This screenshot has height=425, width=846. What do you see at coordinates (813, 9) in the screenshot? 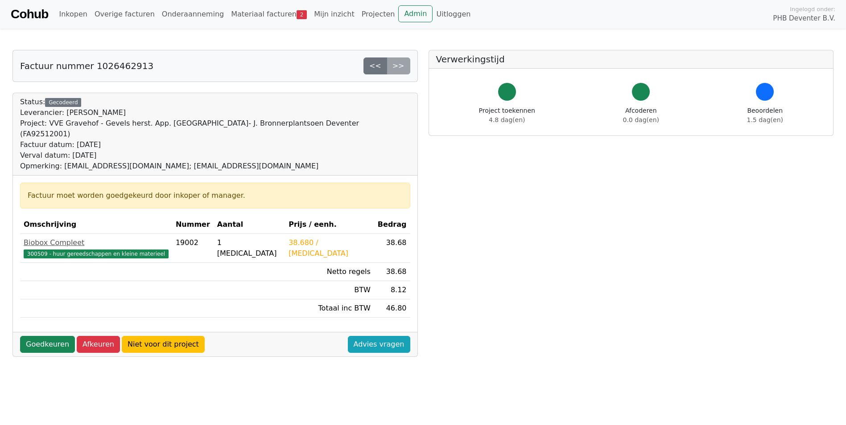
I see `span: Ingelogd onder:` at bounding box center [813, 9].